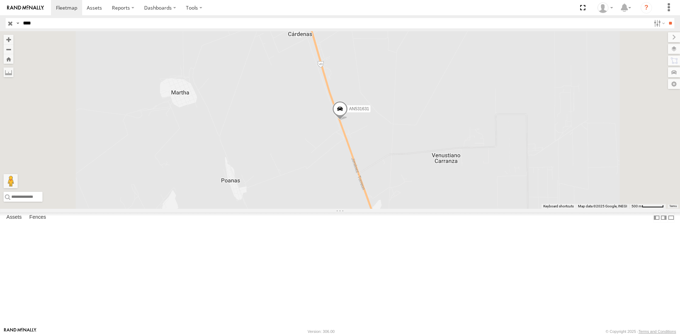  I want to click on button: Zoom in, so click(9, 39).